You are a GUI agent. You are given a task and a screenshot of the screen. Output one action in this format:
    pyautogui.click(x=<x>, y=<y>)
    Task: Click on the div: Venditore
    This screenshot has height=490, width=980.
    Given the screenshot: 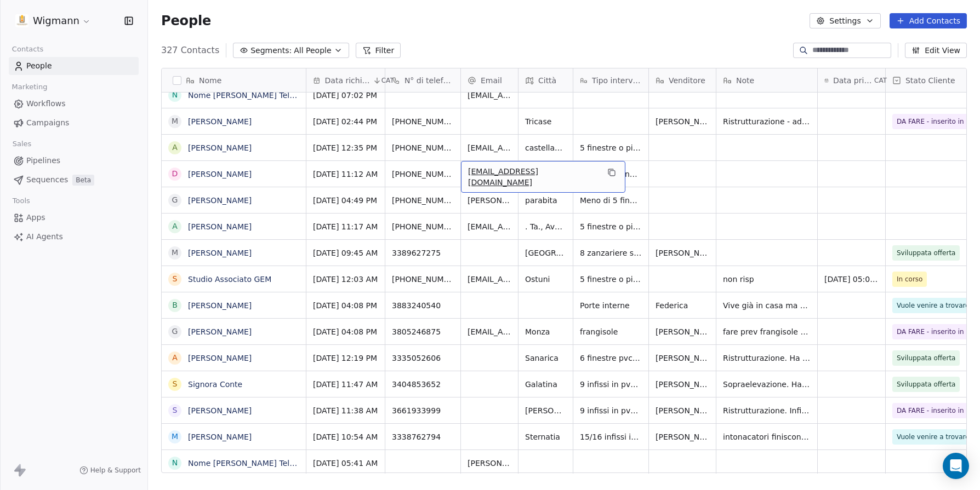 What is the action you would take?
    pyautogui.click(x=683, y=80)
    